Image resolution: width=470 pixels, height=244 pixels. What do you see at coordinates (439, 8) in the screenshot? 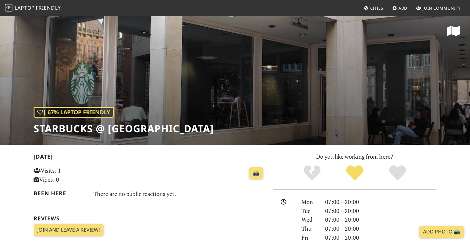
I see `a: Join Community` at bounding box center [439, 8].